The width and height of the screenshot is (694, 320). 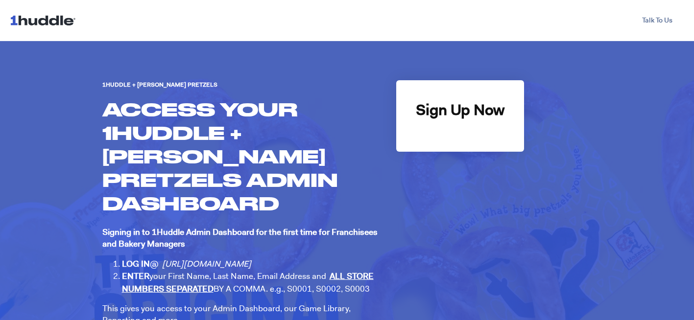 I want to click on strong: ALL STORE NUMBERS SEPARATED, so click(x=248, y=283).